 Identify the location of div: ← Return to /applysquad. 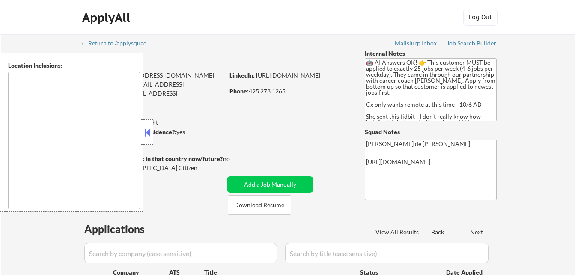
(118, 43).